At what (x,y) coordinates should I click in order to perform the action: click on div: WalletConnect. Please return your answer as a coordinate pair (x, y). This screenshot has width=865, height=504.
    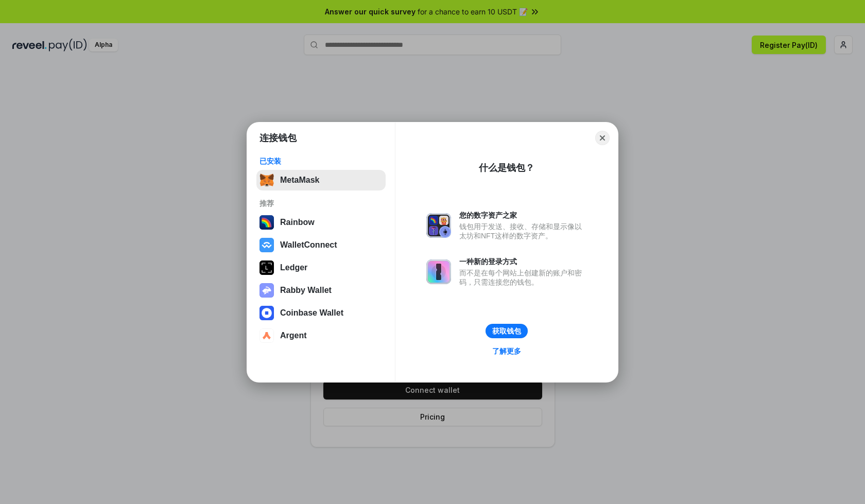
    Looking at the image, I should click on (309, 246).